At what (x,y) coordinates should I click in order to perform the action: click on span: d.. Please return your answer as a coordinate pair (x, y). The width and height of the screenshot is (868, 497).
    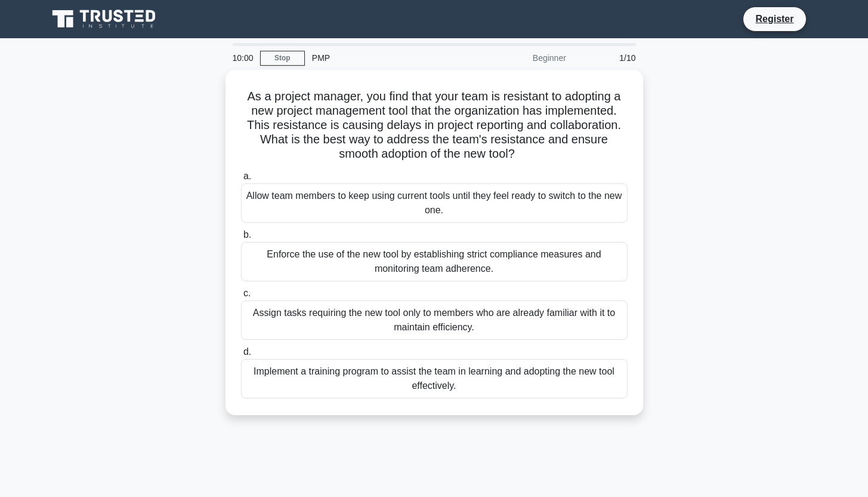
    Looking at the image, I should click on (247, 351).